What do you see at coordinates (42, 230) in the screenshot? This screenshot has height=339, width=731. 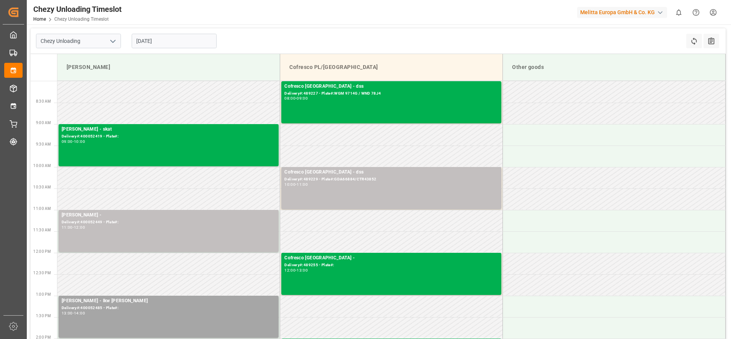 I see `span: 11:30 AM` at bounding box center [42, 230].